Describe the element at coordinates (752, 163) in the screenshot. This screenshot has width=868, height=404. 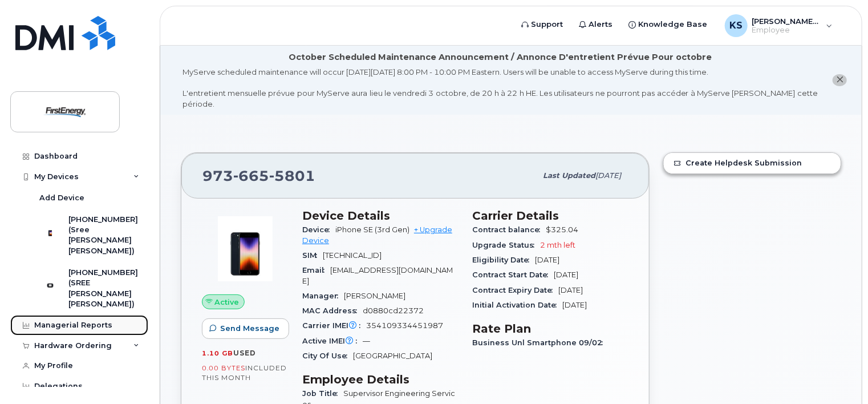
I see `a: Create Helpdesk Submission` at that location.